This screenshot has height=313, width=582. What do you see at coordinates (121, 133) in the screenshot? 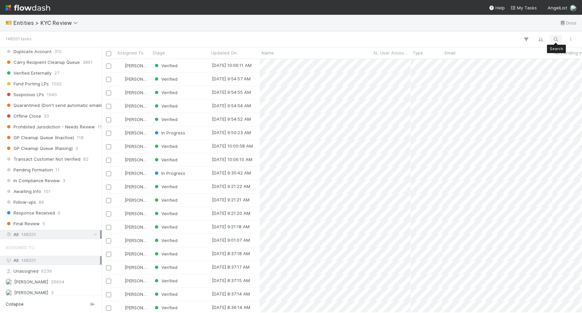
I see `img: avatar_d6b50140-ca82-482e-b0bf-854821fc5d82.png` at bounding box center [121, 133].